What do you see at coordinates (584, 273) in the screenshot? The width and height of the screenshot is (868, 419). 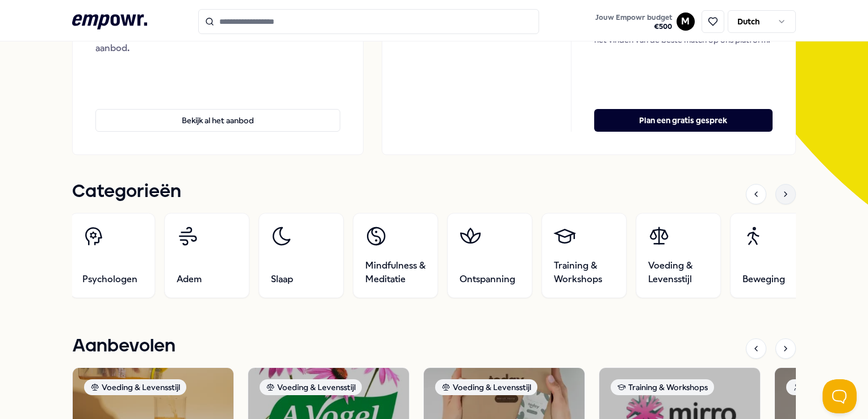 I see `span: Training & Workshops` at bounding box center [584, 273].